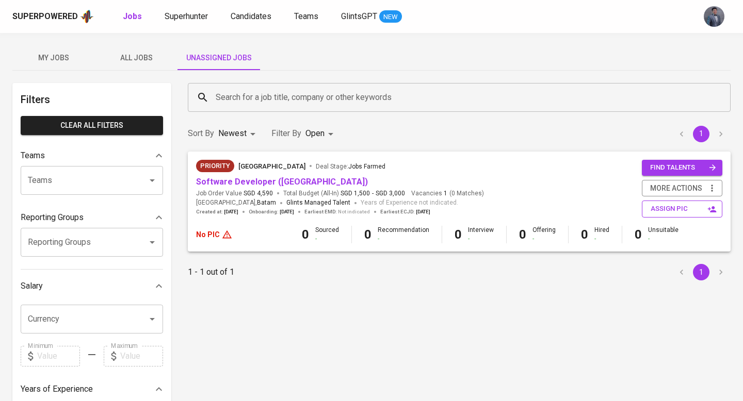 The height and width of the screenshot is (401, 743). I want to click on span: Created at :, so click(217, 212).